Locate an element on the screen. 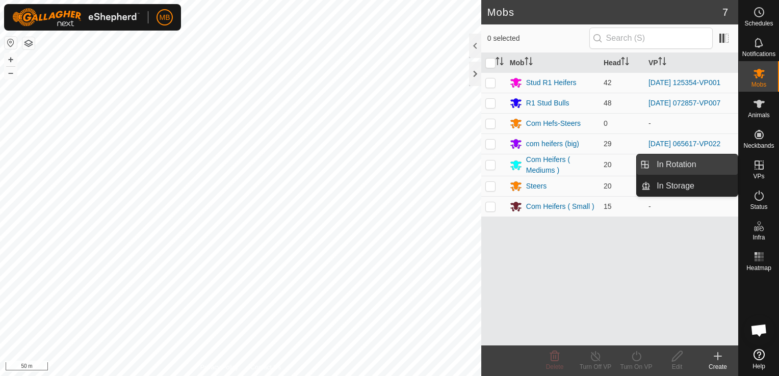 Image resolution: width=779 pixels, height=376 pixels. div: Com Heifers ( Small ) is located at coordinates (560, 206).